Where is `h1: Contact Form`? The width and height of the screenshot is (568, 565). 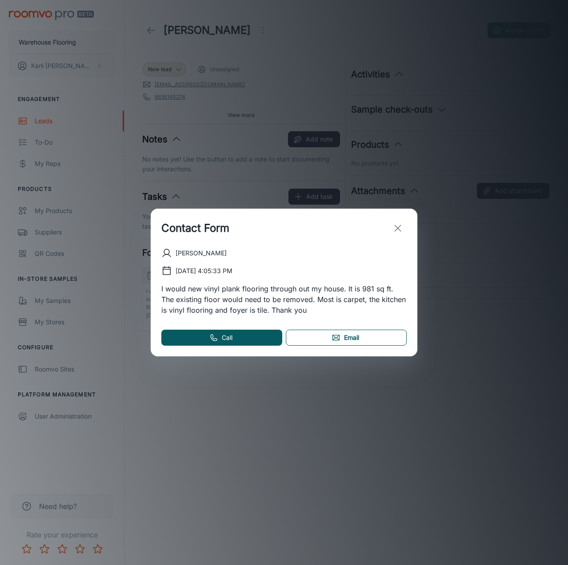 h1: Contact Form is located at coordinates (195, 228).